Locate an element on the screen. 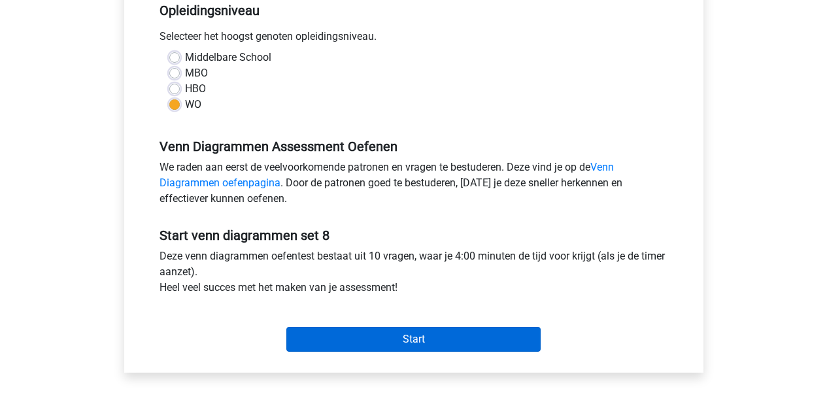 The image size is (827, 406). input: Start is located at coordinates (413, 339).